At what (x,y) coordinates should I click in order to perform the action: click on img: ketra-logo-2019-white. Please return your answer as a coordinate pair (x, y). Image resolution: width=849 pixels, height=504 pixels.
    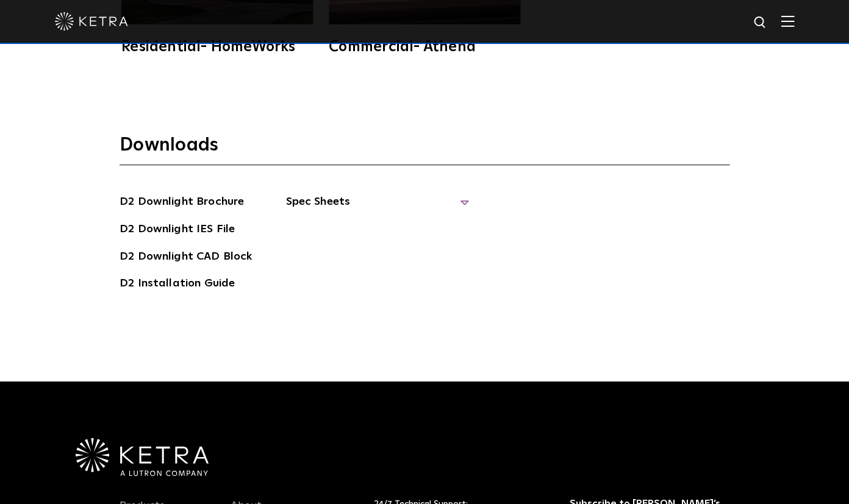
    Looking at the image, I should click on (92, 21).